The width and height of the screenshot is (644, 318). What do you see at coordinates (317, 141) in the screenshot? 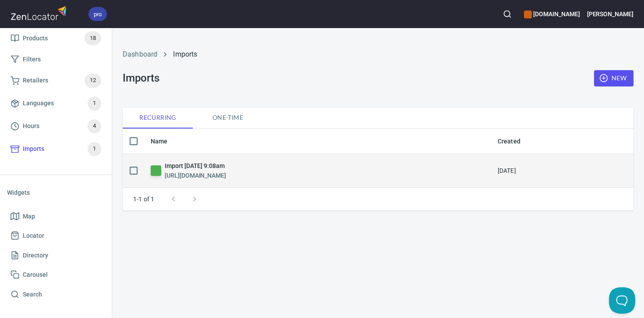
I see `th: Name` at bounding box center [317, 141].